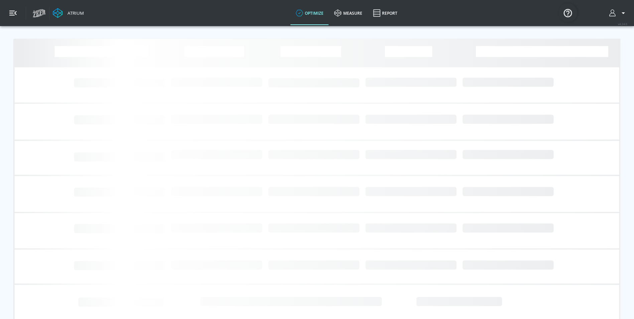  I want to click on a: Report, so click(385, 13).